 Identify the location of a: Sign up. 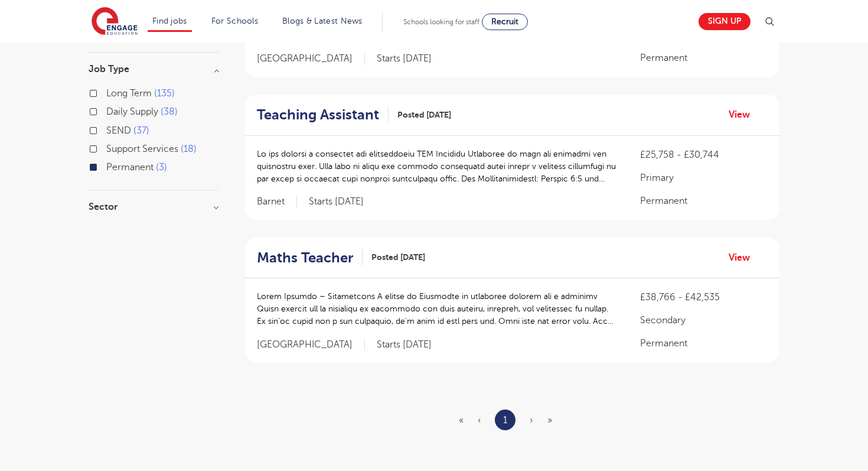
(725, 22).